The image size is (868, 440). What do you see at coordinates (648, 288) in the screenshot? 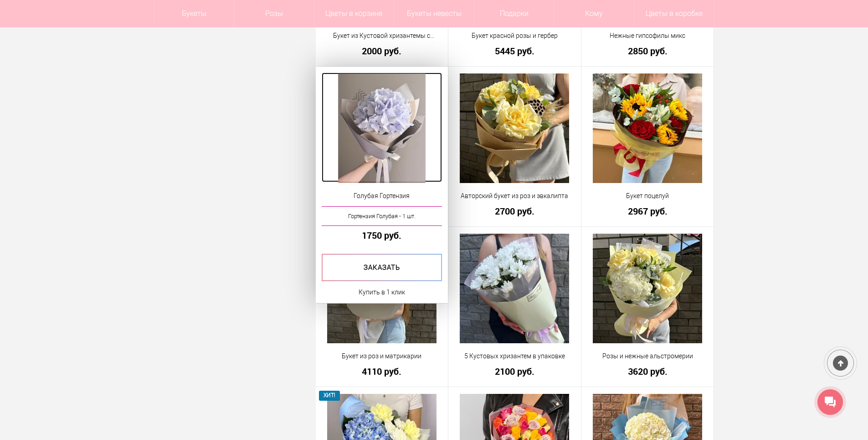
I see `img: Розы и нежные альстромерии` at bounding box center [648, 288].